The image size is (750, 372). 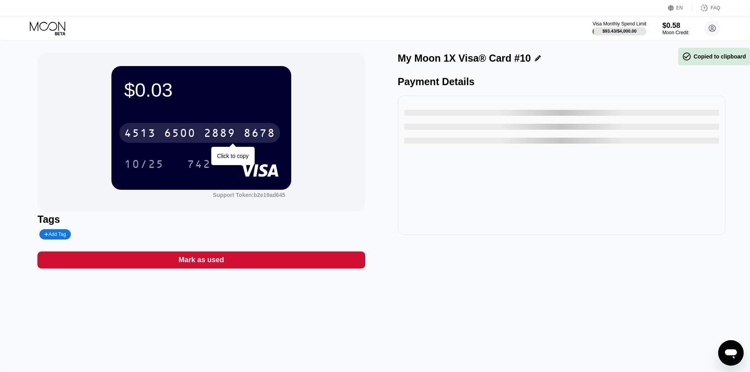 I want to click on div: $0.58Moon Credit, so click(x=675, y=28).